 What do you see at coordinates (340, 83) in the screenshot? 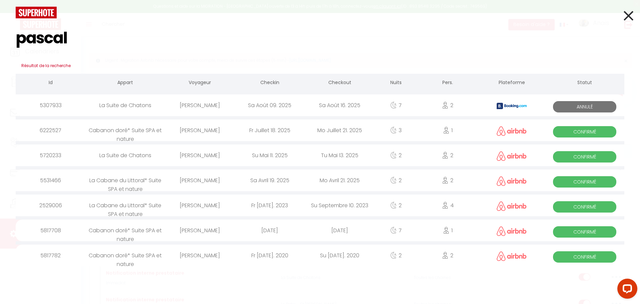
I see `th: Checkout` at bounding box center [340, 83].